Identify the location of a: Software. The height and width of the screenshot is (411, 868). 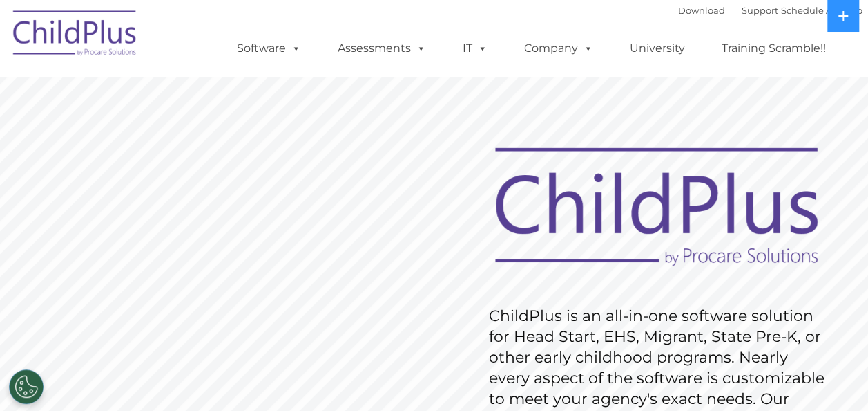
(269, 49).